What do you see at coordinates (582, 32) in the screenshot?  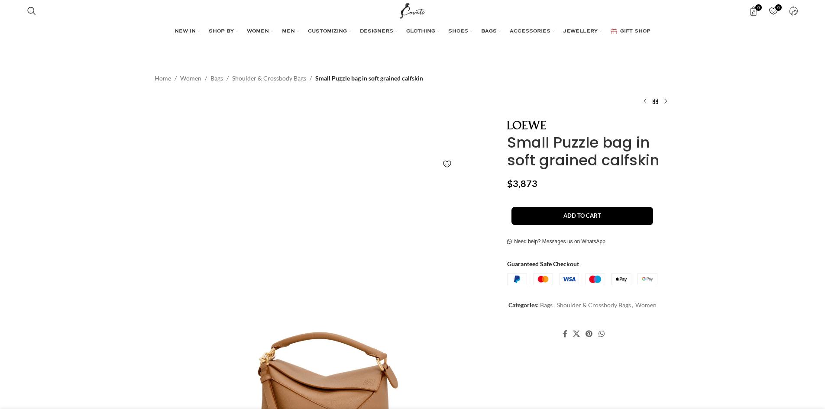 I see `a: JEWELLERY` at bounding box center [582, 32].